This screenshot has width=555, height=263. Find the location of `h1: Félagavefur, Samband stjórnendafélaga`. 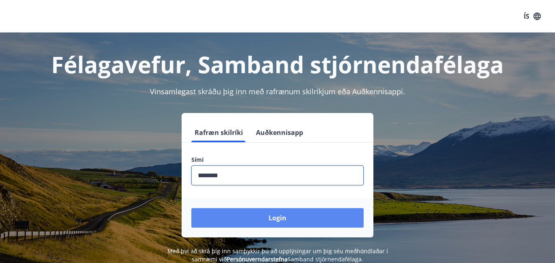

h1: Félagavefur, Samband stjórnendafélaga is located at coordinates (278, 64).